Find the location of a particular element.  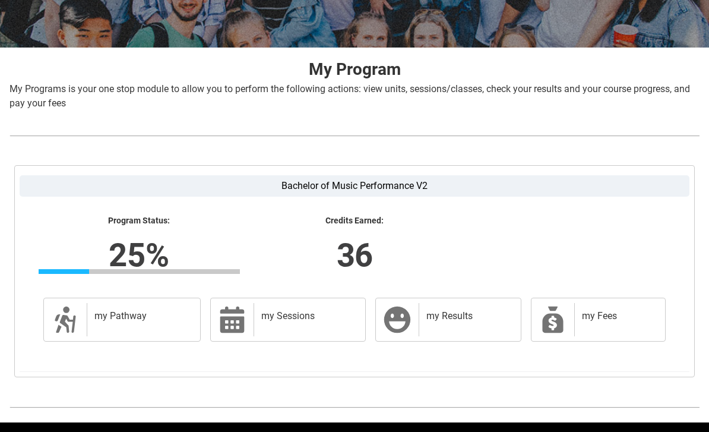

label: Bachelor of Music Performance V2 is located at coordinates (355, 186).